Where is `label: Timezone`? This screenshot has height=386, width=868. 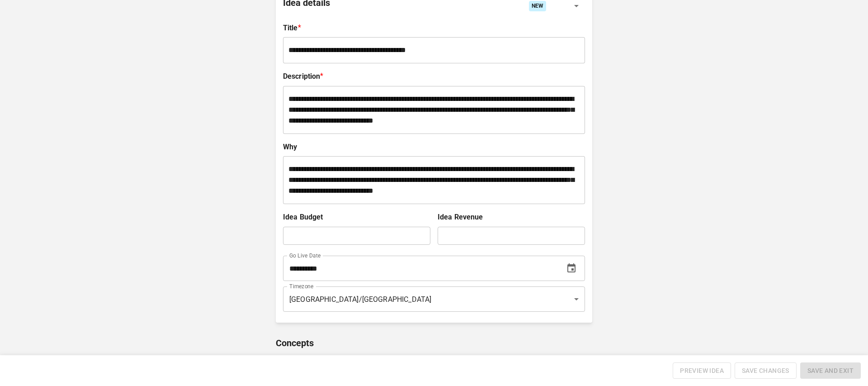 label: Timezone is located at coordinates (301, 286).